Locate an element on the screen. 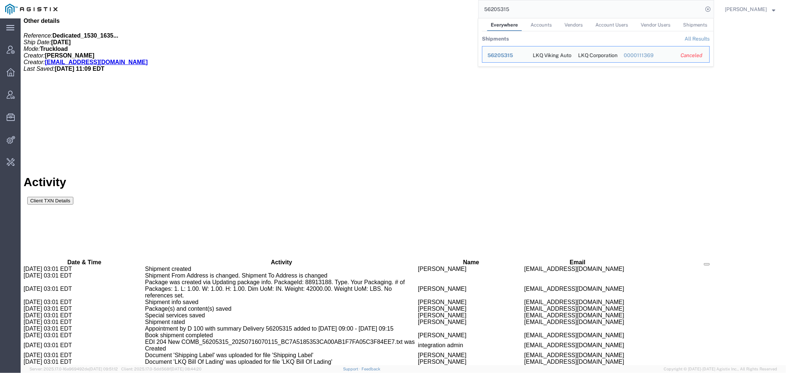 The height and width of the screenshot is (373, 786). div: LKQ Viking Auto Salvage is located at coordinates (550, 54).